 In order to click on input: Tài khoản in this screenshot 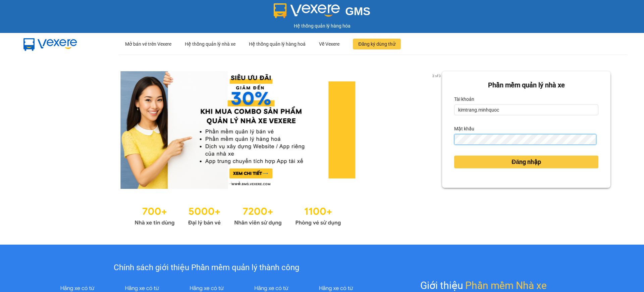, I will do `click(526, 110)`.